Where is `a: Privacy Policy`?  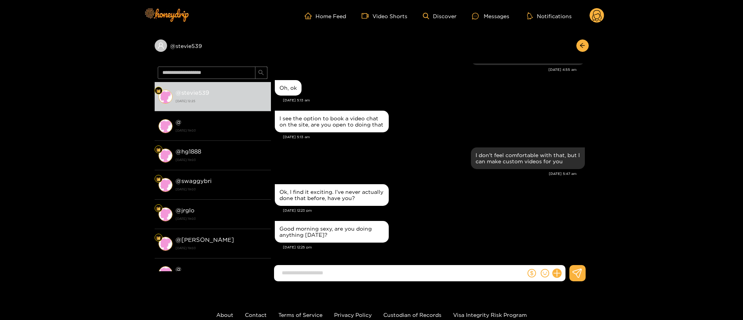 a: Privacy Policy is located at coordinates (353, 315).